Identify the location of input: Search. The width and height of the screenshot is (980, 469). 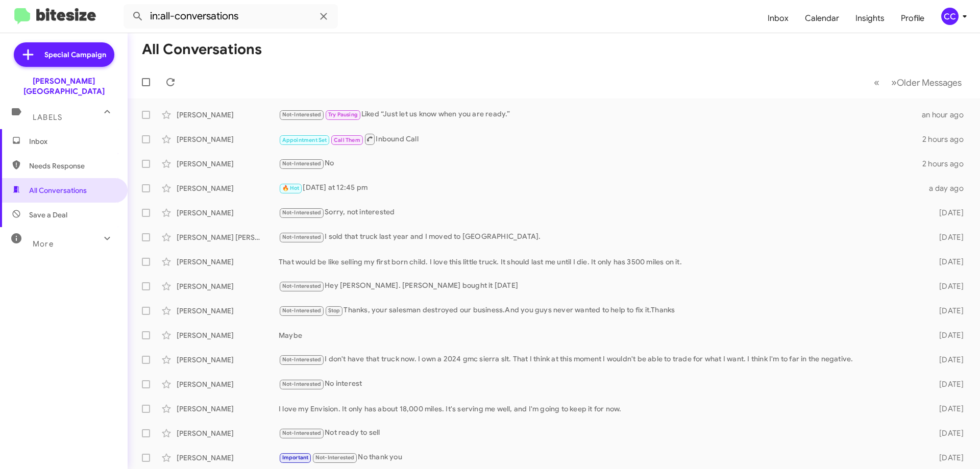
(230, 16).